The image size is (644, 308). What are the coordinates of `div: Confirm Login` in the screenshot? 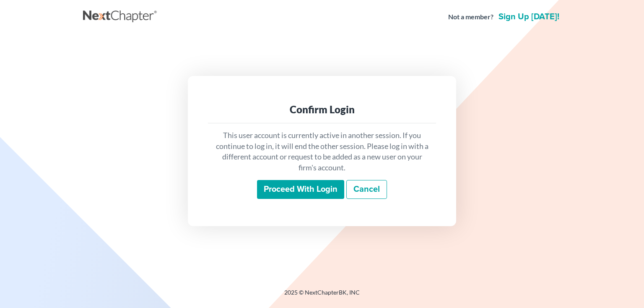 It's located at (322, 109).